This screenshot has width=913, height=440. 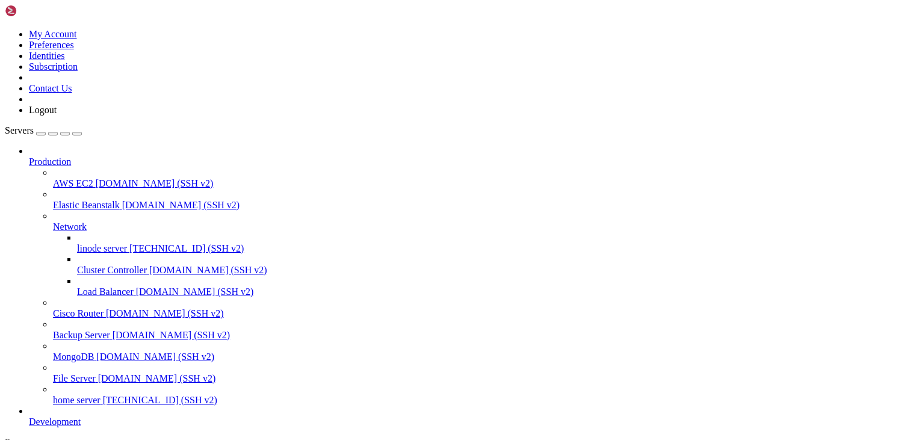 What do you see at coordinates (86, 205) in the screenshot?
I see `span: Elastic Beanstalk` at bounding box center [86, 205].